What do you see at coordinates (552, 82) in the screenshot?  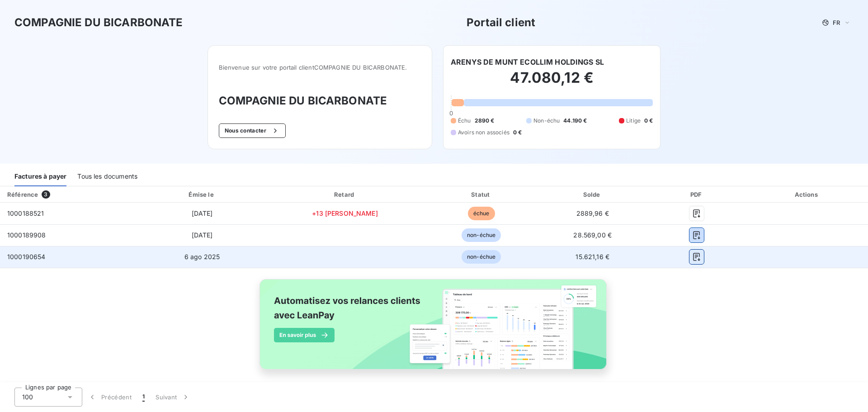 I see `h2: 47.080,12 €` at bounding box center [552, 82].